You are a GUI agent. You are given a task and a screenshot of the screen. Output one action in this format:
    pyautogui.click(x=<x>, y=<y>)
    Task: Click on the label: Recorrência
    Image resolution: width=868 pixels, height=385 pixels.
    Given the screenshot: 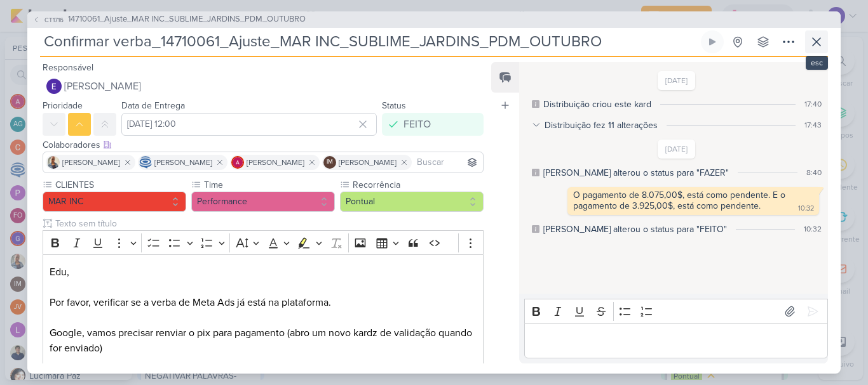 What is the action you would take?
    pyautogui.click(x=417, y=185)
    